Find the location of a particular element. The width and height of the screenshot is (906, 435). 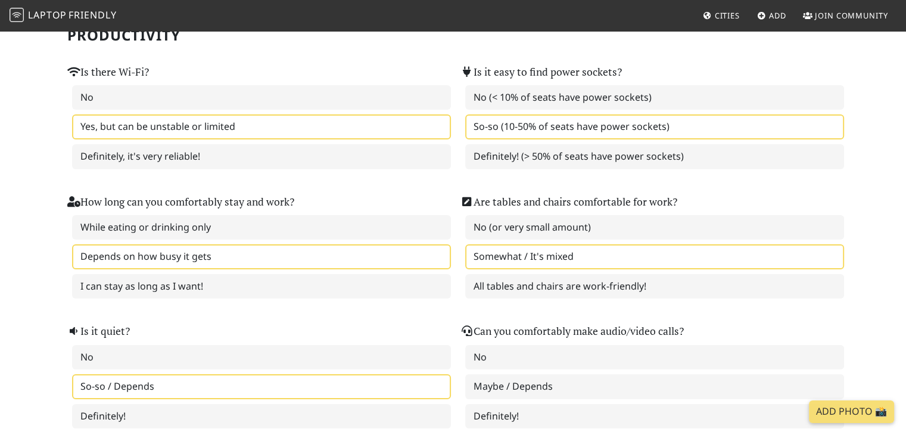

label: Depends on how busy it gets is located at coordinates (261, 257).